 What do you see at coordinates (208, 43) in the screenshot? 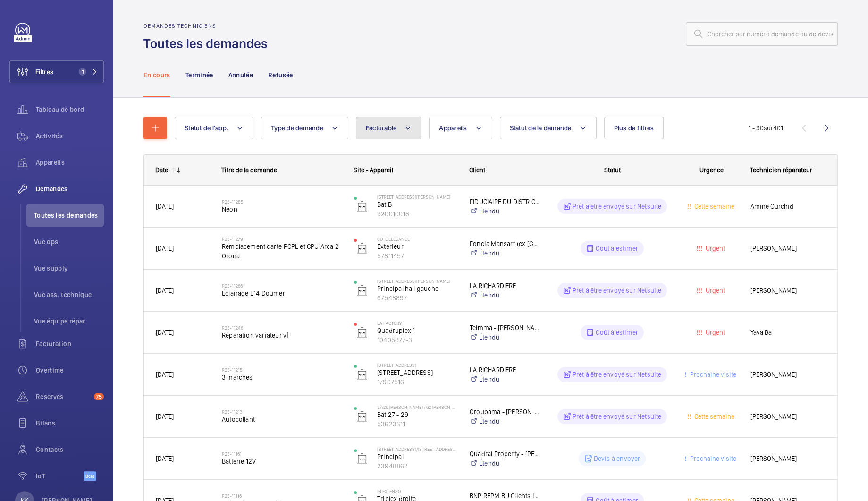
I see `h1: Toutes les demandes` at bounding box center [208, 43].